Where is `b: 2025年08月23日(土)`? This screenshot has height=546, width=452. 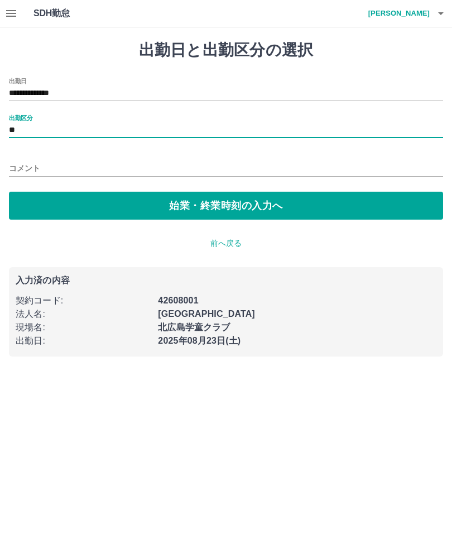 b: 2025年08月23日(土) is located at coordinates (199, 340).